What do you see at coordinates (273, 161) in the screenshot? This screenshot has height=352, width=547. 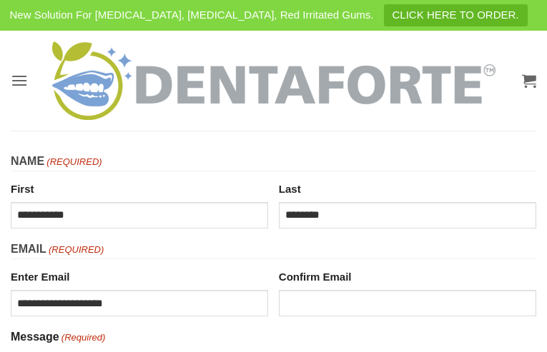 I see `legend: Name` at bounding box center [273, 161].